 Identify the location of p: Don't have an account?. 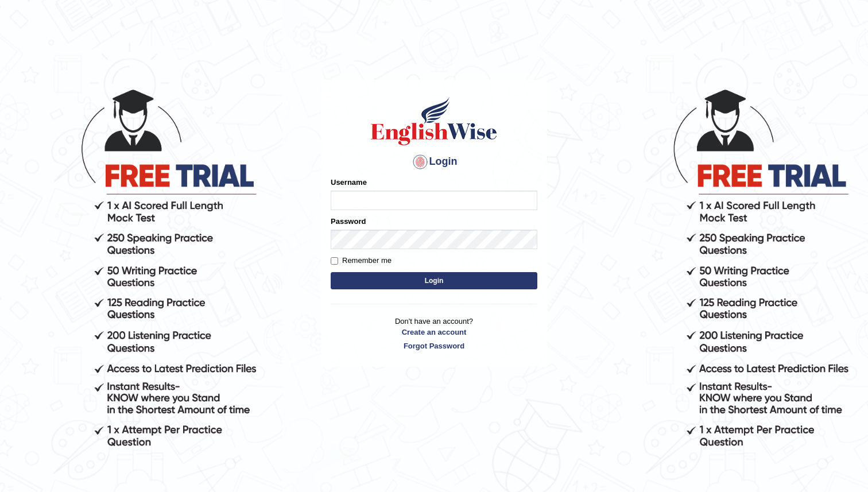
(434, 333).